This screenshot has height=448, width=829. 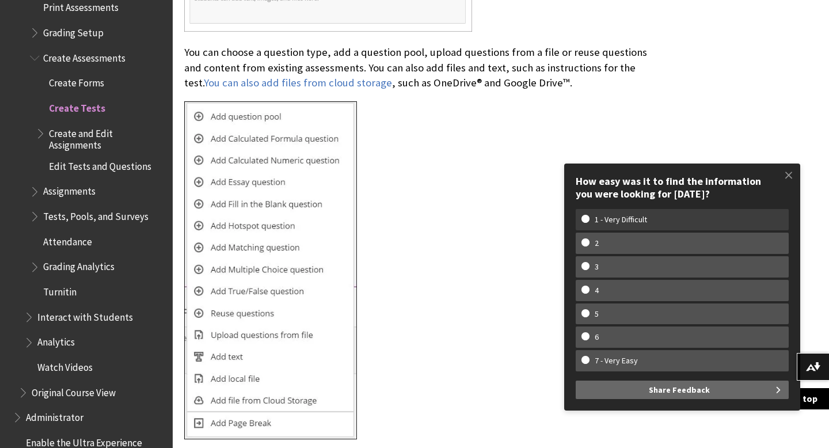 What do you see at coordinates (100, 164) in the screenshot?
I see `span: Edit Tests and Questions` at bounding box center [100, 164].